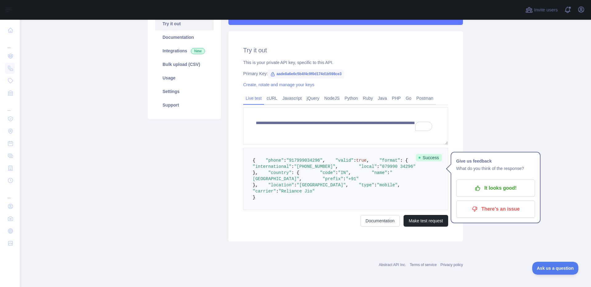 The image size is (591, 287). Describe the element at coordinates (546, 10) in the screenshot. I see `span: Invite users` at that location.